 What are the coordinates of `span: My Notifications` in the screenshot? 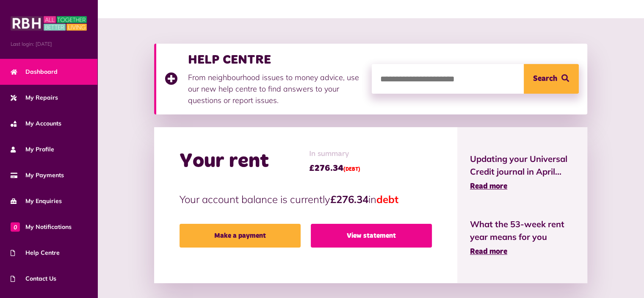 It's located at (41, 227).